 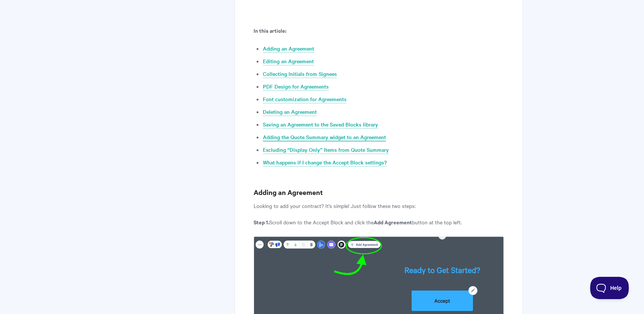 I want to click on h3: Adding an Agreement, so click(x=379, y=192).